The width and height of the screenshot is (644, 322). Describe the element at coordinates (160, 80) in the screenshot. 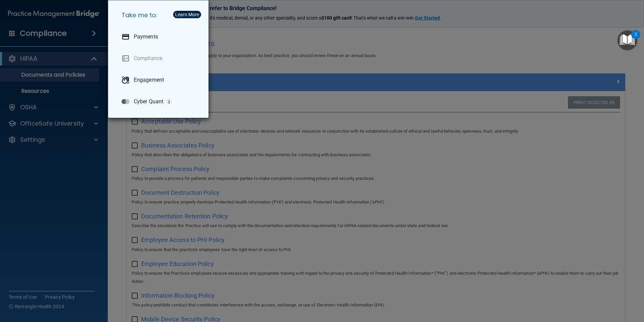

I see `a: Engagement` at that location.